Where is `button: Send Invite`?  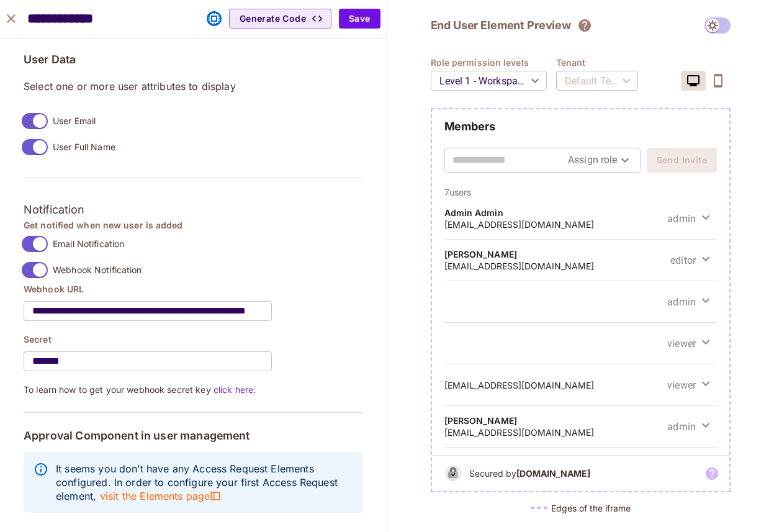 button: Send Invite is located at coordinates (682, 160).